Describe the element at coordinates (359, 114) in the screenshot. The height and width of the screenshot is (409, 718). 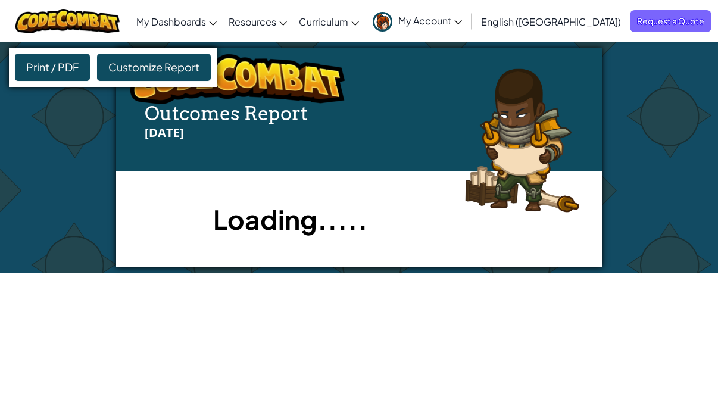
I see `h4: Outcomes Report` at that location.